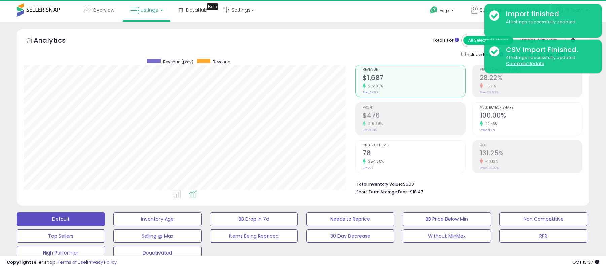  What do you see at coordinates (544, 236) in the screenshot?
I see `button: RPR` at bounding box center [544, 236].